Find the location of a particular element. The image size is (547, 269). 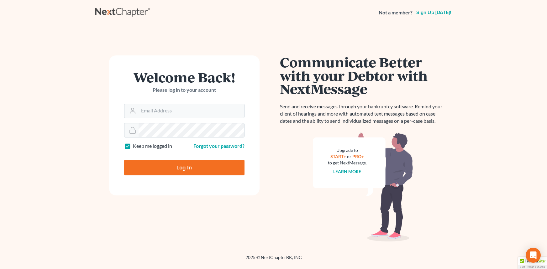

input: Log In is located at coordinates (184, 168).